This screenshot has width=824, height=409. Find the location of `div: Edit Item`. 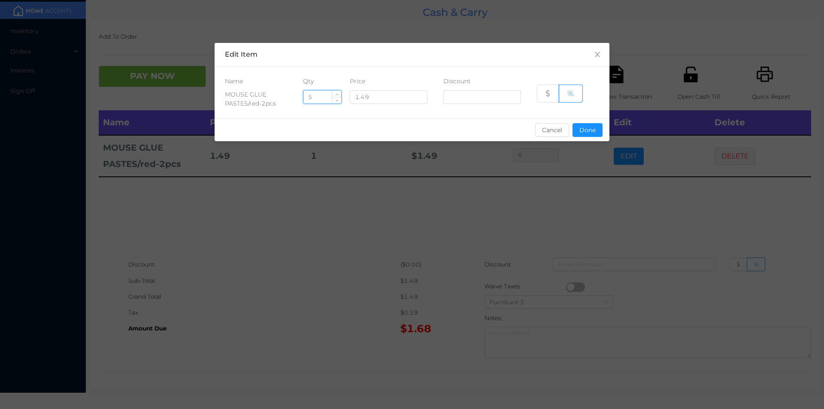

div: Edit Item is located at coordinates (412, 54).